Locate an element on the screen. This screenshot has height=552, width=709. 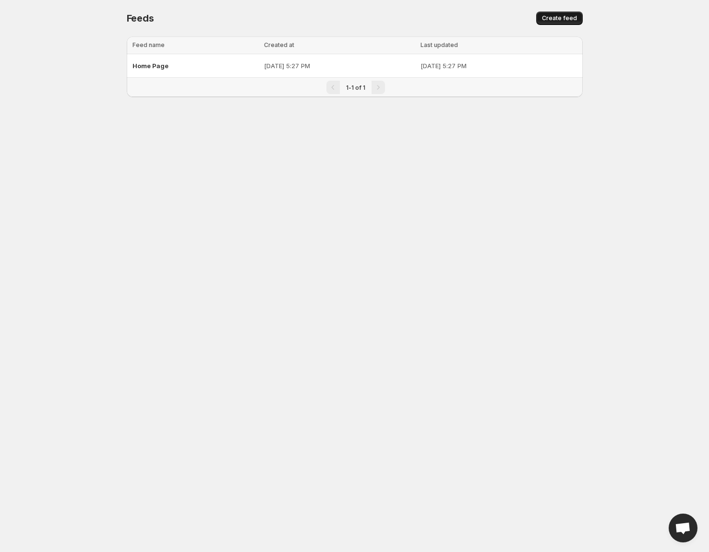
nav: Pagination is located at coordinates (355, 87).